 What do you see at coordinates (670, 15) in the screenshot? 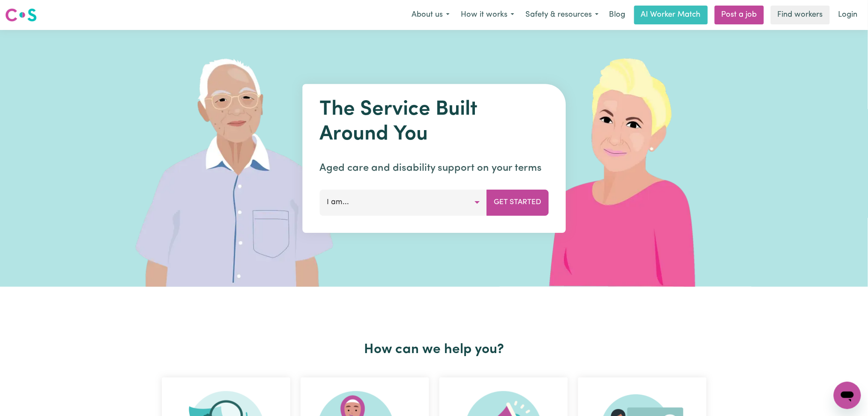
I see `a: AI Worker Match` at bounding box center [670, 15].